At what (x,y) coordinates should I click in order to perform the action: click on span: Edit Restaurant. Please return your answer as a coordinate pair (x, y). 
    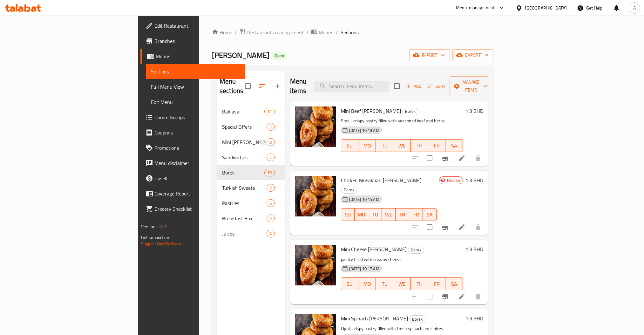
    Looking at the image, I should click on (197, 26).